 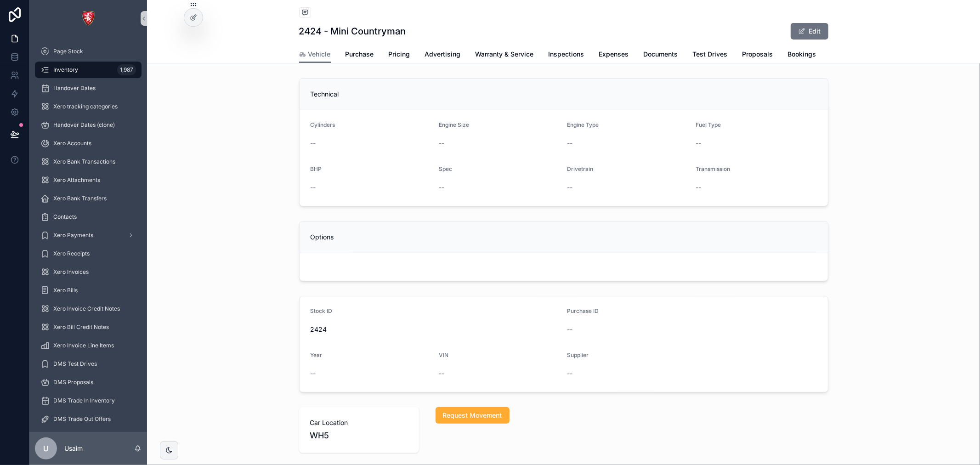 What do you see at coordinates (614, 54) in the screenshot?
I see `span: Expenses` at bounding box center [614, 54].